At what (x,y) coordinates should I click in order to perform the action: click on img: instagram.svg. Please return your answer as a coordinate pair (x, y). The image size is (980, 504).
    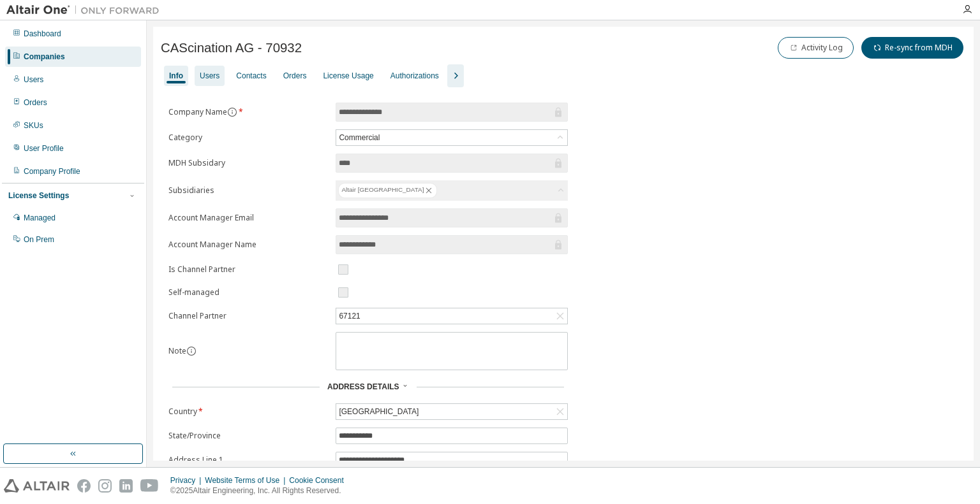
    Looking at the image, I should click on (104, 486).